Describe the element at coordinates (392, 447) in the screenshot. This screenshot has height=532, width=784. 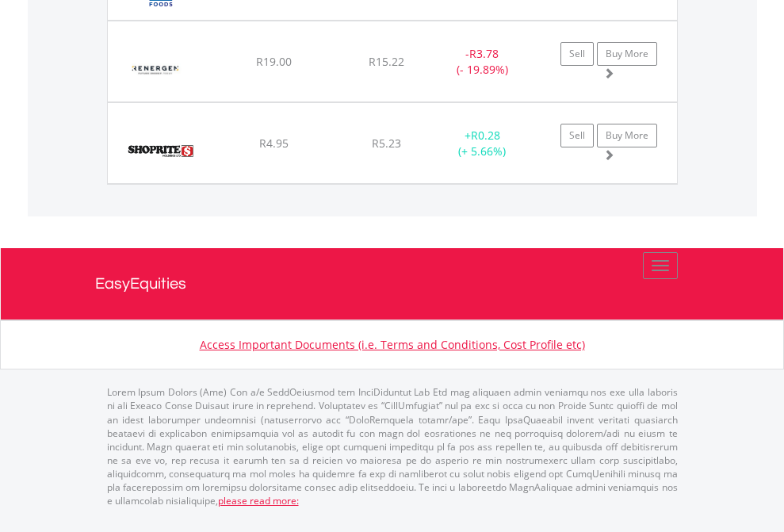
I see `p: Lorem Ipsum Dolors (Ame) Con a/e SeddOeiusmod tem InciDiduntut Lab Etd mag aliquaen admin veniamq...` at that location.